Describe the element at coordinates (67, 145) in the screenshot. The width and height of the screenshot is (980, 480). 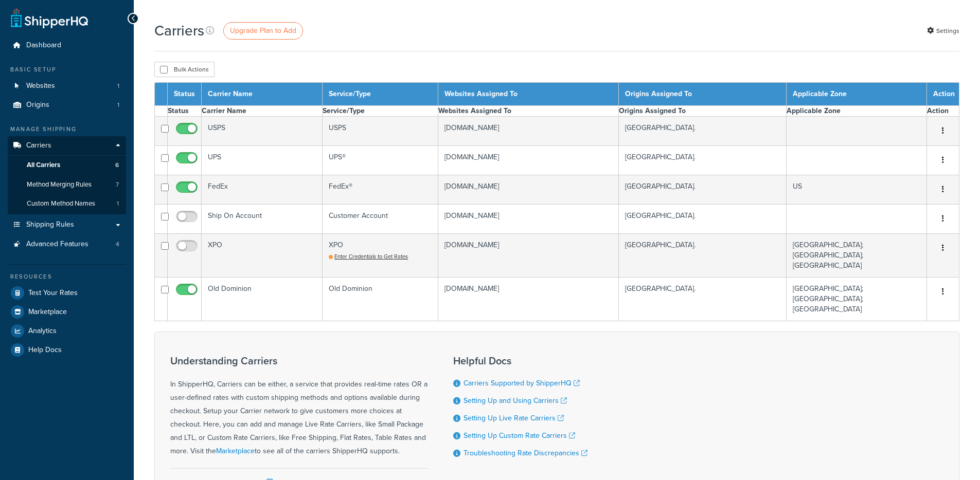
I see `a: Carriers` at that location.